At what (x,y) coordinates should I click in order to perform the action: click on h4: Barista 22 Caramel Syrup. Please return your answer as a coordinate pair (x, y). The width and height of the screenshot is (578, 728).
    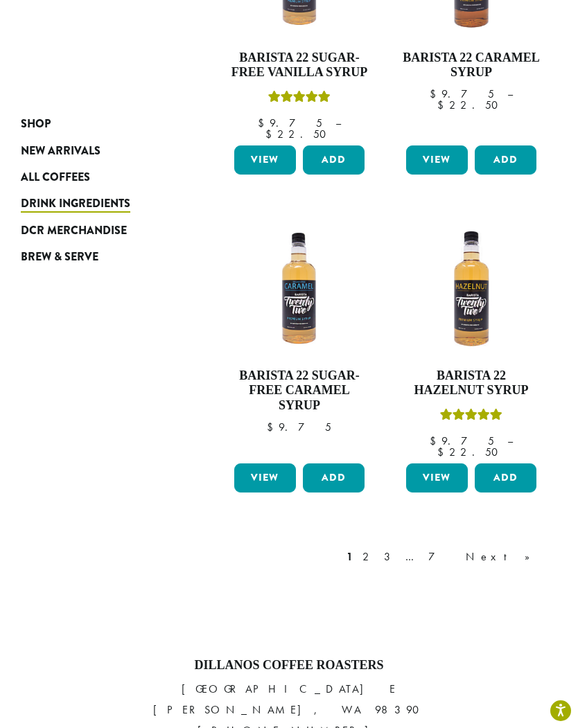
    Looking at the image, I should click on (471, 65).